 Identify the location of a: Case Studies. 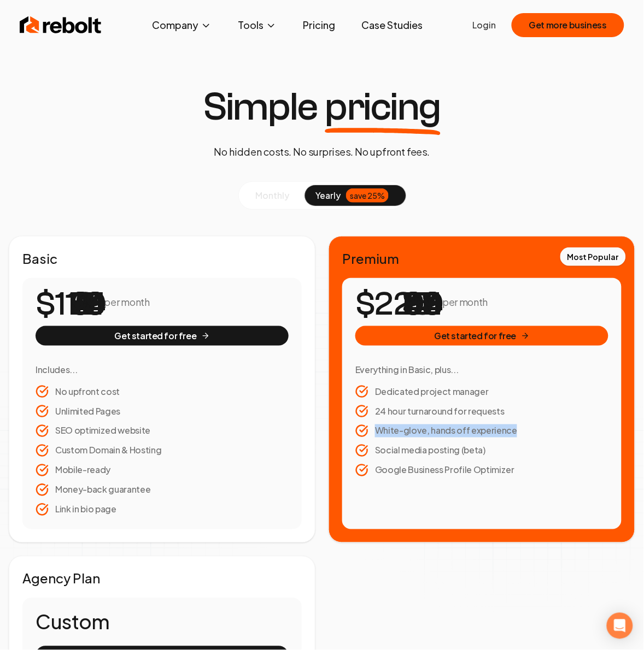
(392, 25).